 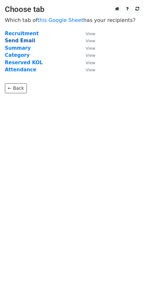 I want to click on a: Category, so click(x=17, y=55).